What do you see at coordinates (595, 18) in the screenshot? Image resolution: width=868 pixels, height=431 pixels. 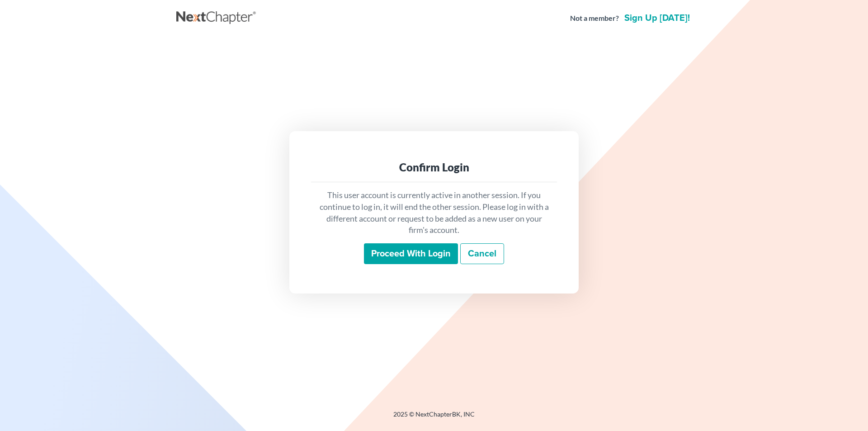 I see `strong: Not a member?` at bounding box center [595, 18].